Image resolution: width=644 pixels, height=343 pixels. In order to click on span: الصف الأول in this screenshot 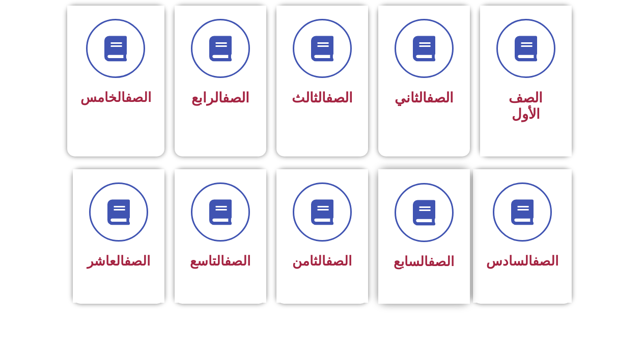, I will do `click(526, 106)`.